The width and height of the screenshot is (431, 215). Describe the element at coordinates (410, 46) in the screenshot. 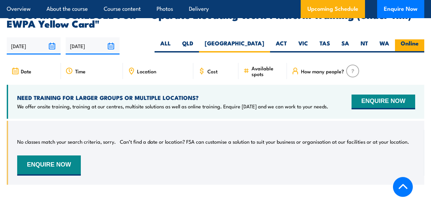

I see `label: Online` at that location.